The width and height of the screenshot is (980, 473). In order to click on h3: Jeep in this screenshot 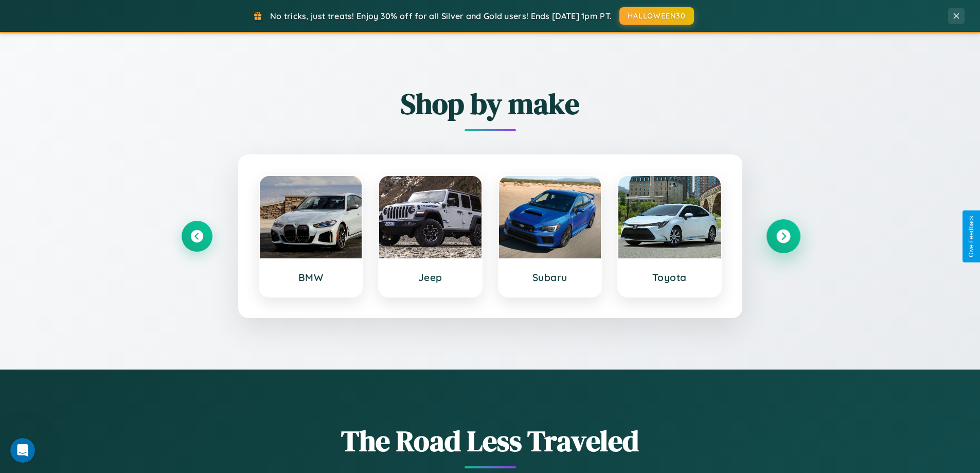, I will do `click(430, 277)`.